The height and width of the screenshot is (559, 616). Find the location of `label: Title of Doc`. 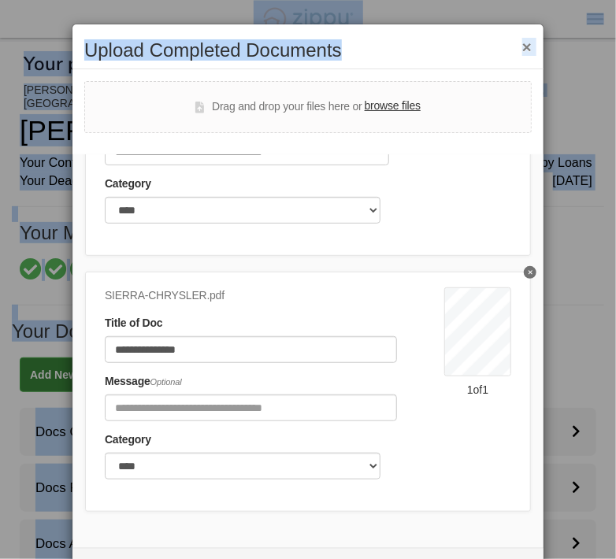

label: Title of Doc is located at coordinates (133, 324).